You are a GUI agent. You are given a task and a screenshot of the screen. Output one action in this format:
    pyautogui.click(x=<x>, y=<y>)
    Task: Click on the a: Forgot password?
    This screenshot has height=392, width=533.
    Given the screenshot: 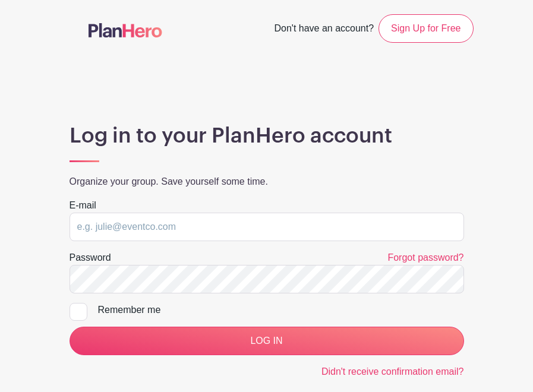 What is the action you would take?
    pyautogui.click(x=426, y=257)
    